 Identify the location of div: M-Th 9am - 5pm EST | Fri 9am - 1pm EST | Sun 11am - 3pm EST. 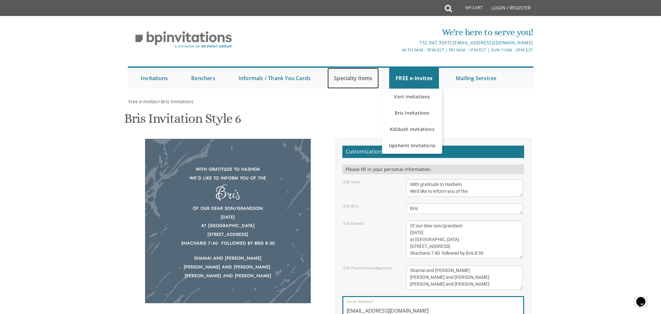
(399, 50).